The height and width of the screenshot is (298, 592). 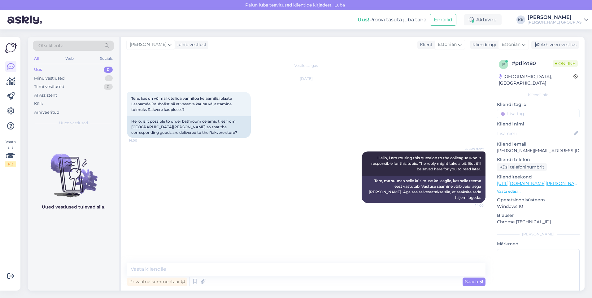 I want to click on p: Märkmed, so click(x=538, y=244).